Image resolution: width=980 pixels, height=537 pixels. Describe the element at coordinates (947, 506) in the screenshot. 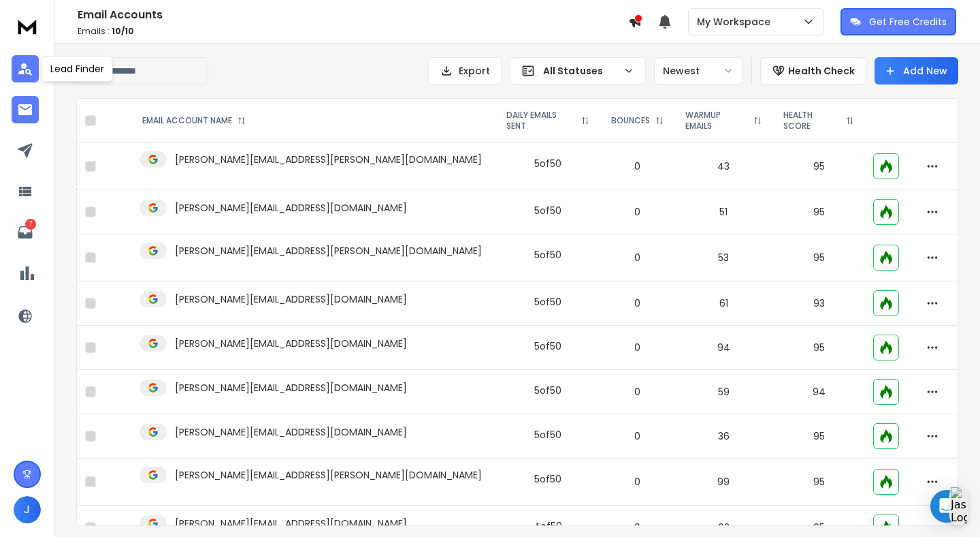

I see `div: Open Intercom Messenger` at that location.